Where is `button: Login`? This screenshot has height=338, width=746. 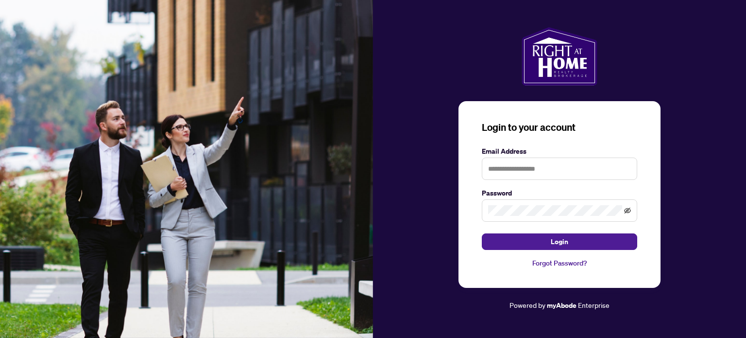
button: Login is located at coordinates (560, 241).